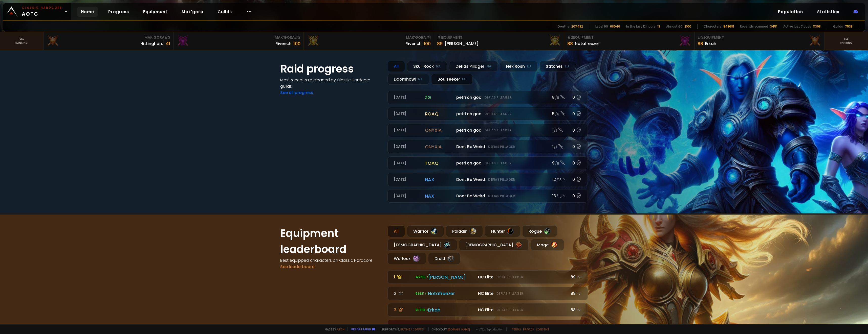 Image resolution: width=868 pixels, height=334 pixels. What do you see at coordinates (421, 294) in the screenshot?
I see `span: 53921` at bounding box center [421, 294].